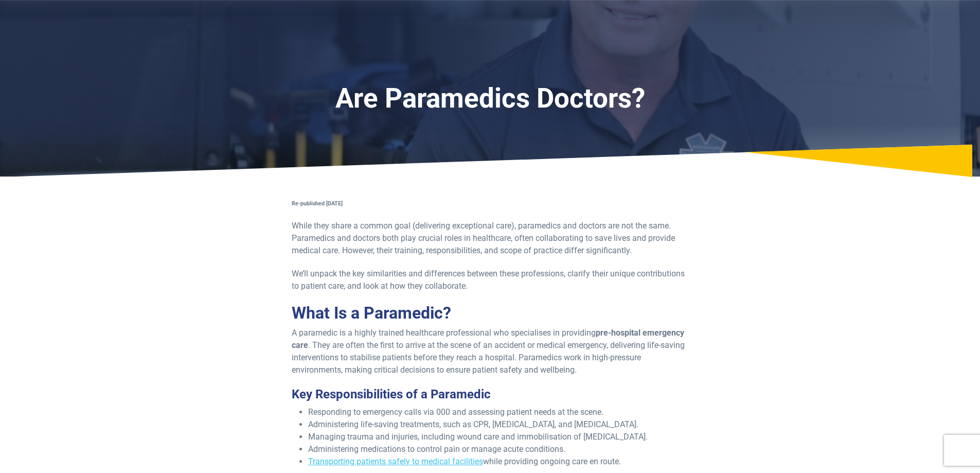  Describe the element at coordinates (498, 461) in the screenshot. I see `li: while providing ongoing care en route.` at that location.